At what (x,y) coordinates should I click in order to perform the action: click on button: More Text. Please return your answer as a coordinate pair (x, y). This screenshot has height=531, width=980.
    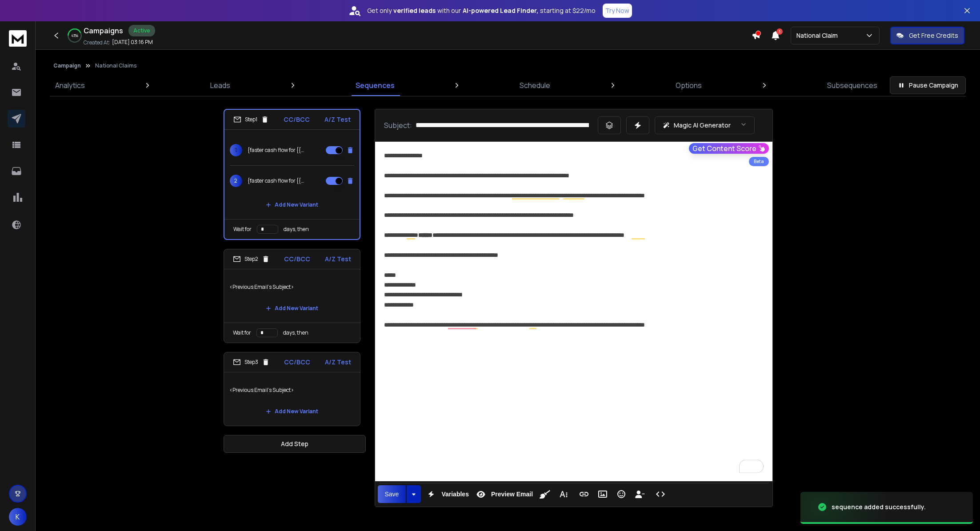
    Looking at the image, I should click on (563, 494).